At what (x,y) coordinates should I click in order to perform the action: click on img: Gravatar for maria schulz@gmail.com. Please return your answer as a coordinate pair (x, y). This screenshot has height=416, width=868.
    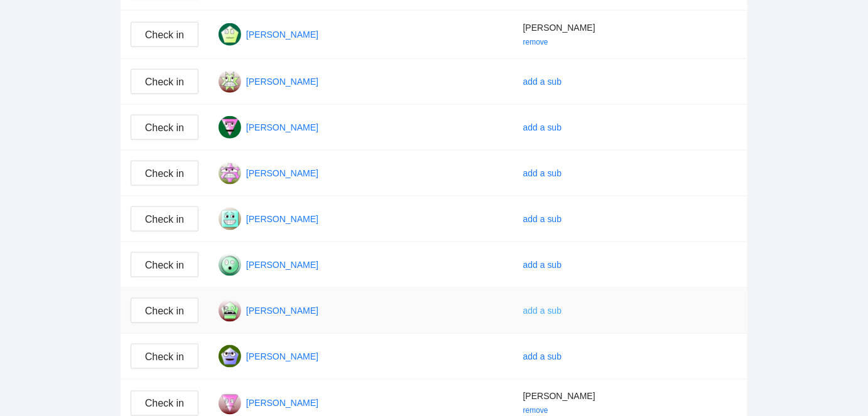
    Looking at the image, I should click on (229, 173).